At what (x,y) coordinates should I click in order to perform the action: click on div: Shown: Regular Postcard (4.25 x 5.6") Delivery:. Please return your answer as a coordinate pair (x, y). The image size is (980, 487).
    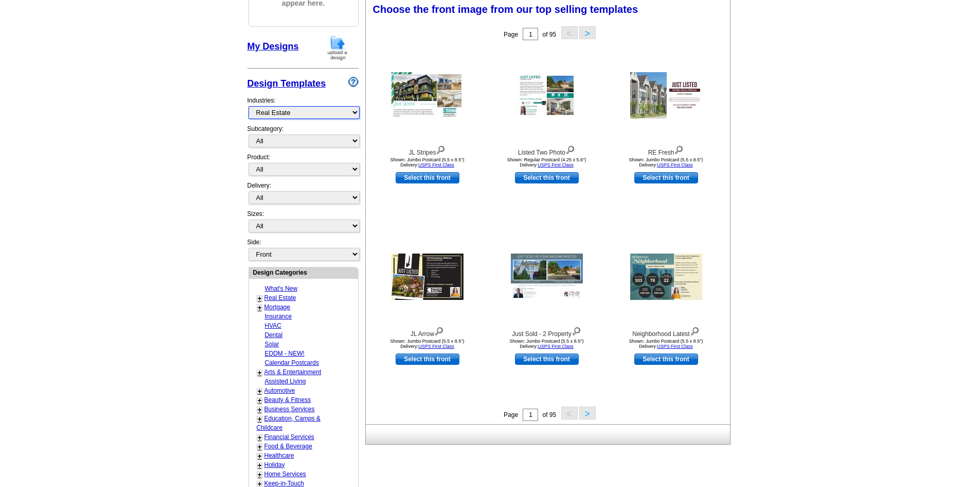
    Looking at the image, I should click on (547, 163).